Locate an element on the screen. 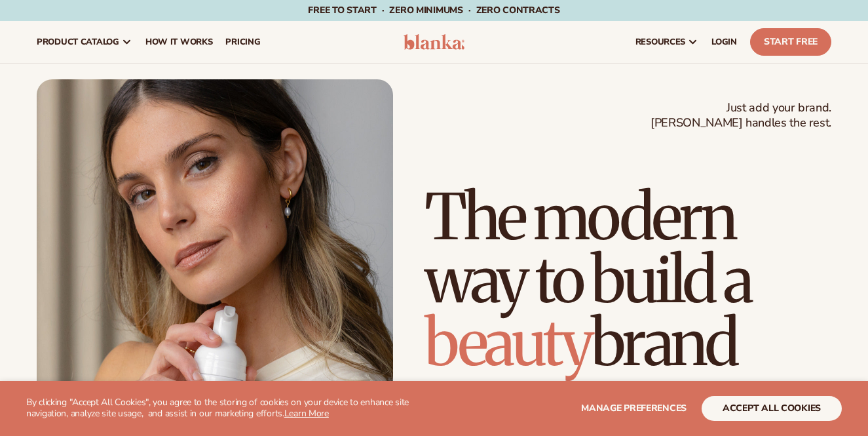 This screenshot has width=868, height=436. a: logo is located at coordinates (434, 42).